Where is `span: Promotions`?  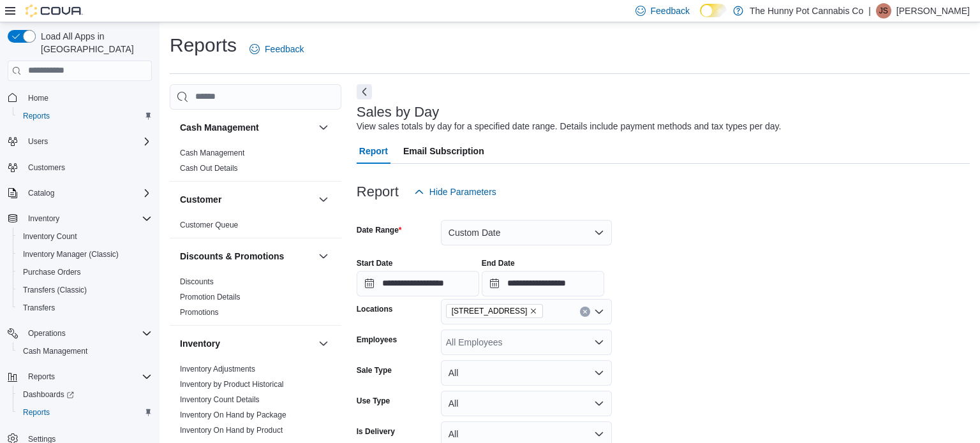 span: Promotions is located at coordinates (199, 313).